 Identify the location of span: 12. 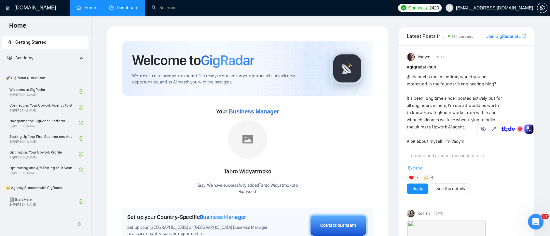
(545, 216).